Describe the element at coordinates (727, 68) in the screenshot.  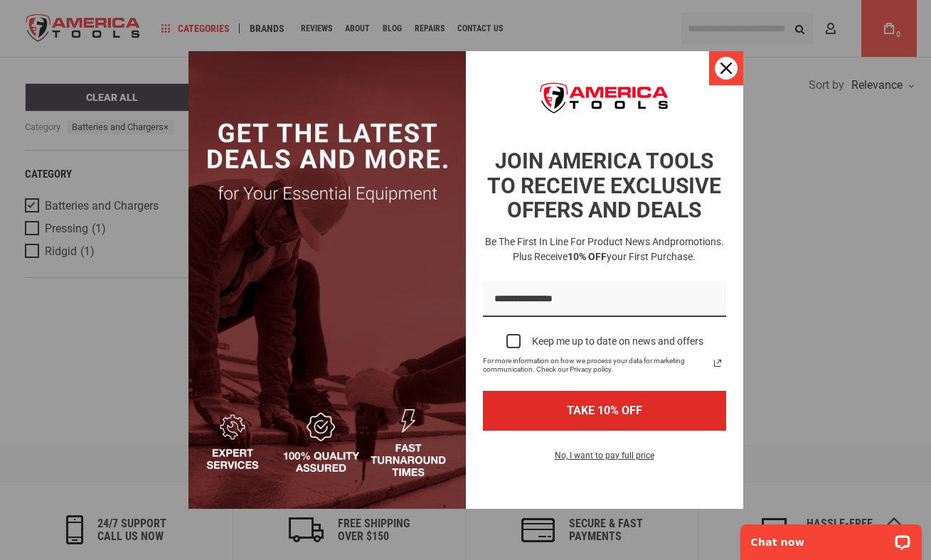
I see `svg: close icon` at that location.